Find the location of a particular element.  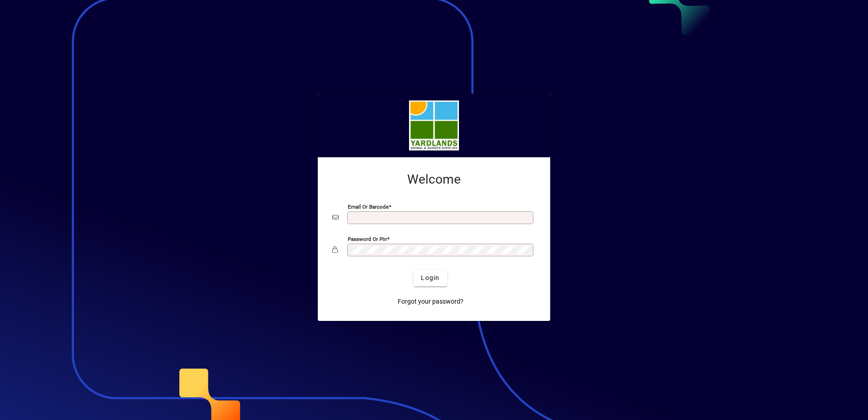

mat-label: Email or Barcode is located at coordinates (368, 206).